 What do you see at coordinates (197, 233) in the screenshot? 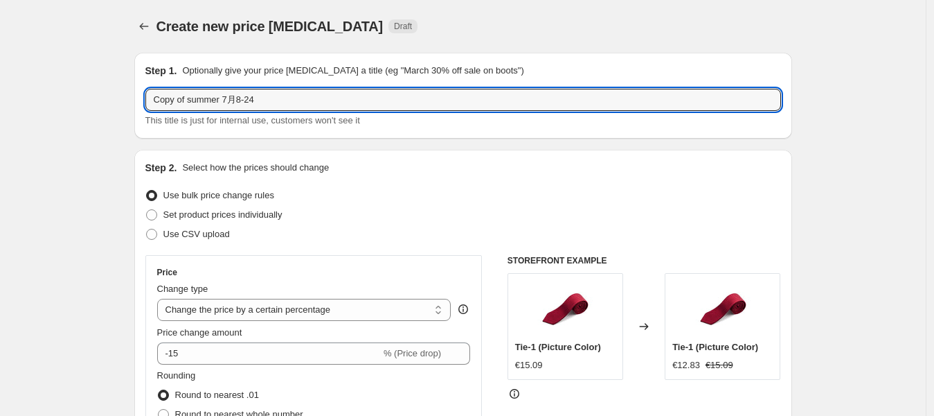
I see `span: Use CSV upload` at bounding box center [197, 233].